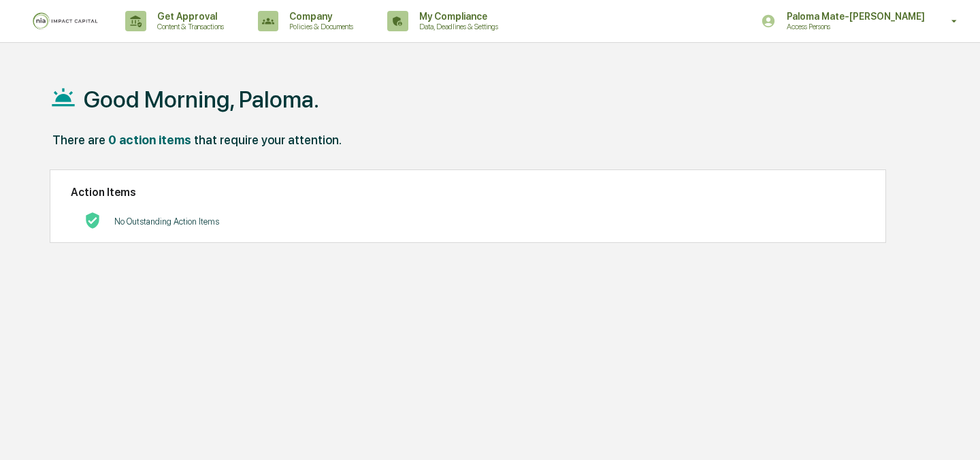 Image resolution: width=980 pixels, height=460 pixels. Describe the element at coordinates (201, 99) in the screenshot. I see `h1: Good Morning, Paloma.` at that location.